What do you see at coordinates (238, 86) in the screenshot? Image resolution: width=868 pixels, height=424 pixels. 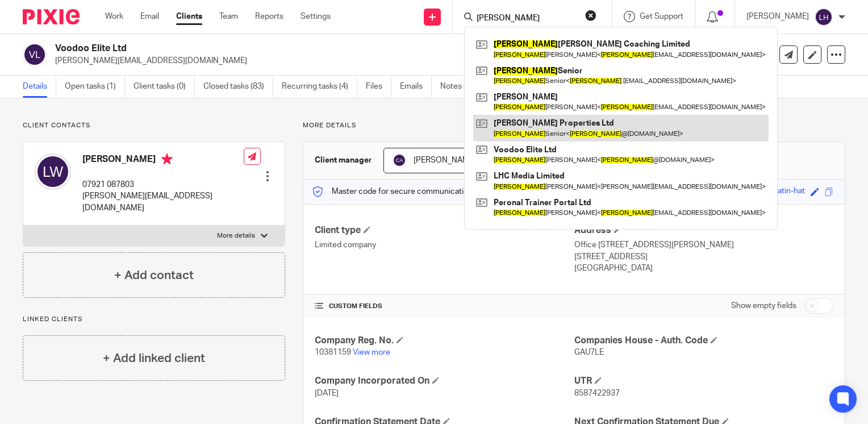 I see `a: Closed tasks (83)` at bounding box center [238, 86].